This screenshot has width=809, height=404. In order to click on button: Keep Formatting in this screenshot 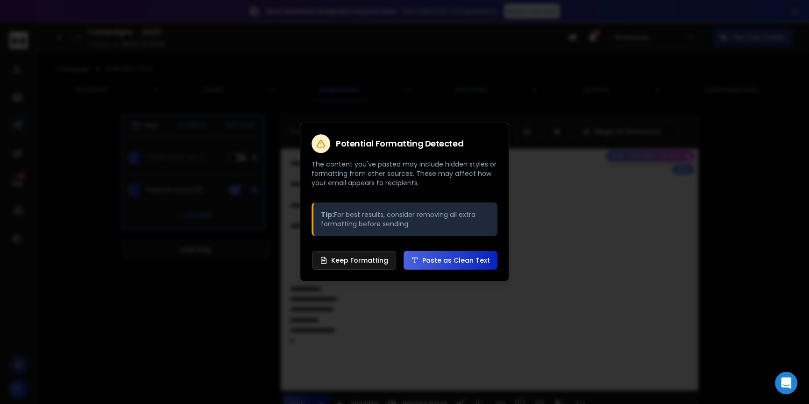, I will do `click(354, 260)`.